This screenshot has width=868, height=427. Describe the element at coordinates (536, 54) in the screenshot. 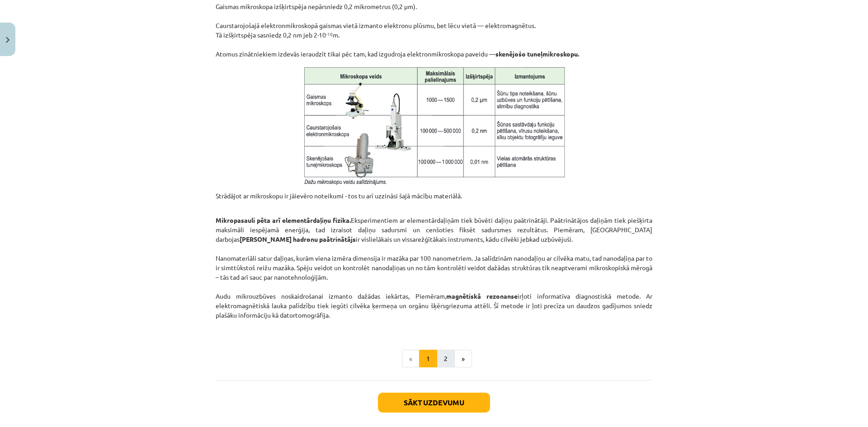

I see `strong: skenējošo tuneļmikroskopu.` at that location.